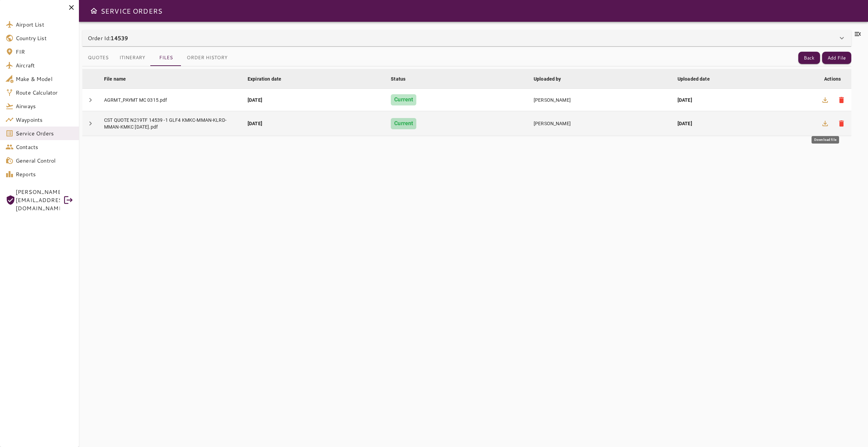 Image resolution: width=868 pixels, height=447 pixels. What do you see at coordinates (45, 106) in the screenshot?
I see `span: Airways` at bounding box center [45, 106].